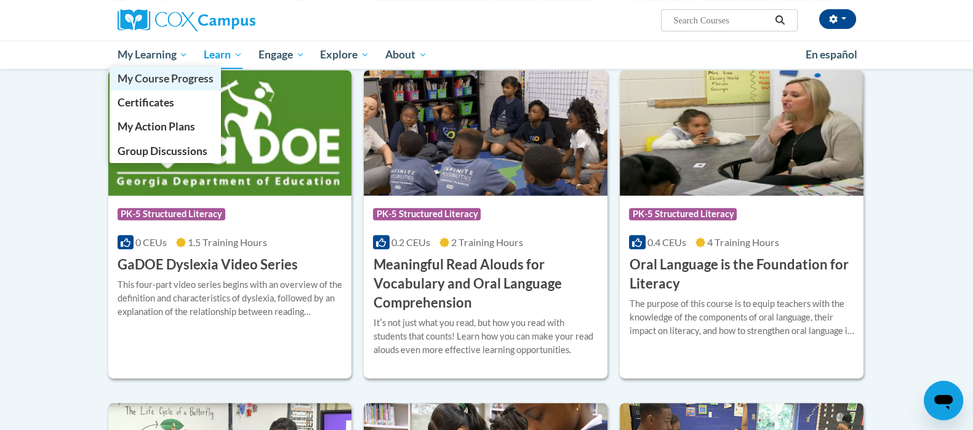 The width and height of the screenshot is (973, 430). What do you see at coordinates (230, 224) in the screenshot?
I see `a: Course LogoPK-5 Structured Literacy0 CEUs1.5 Training Hours GaDOE Dyslexia Video SeriesThis four-...` at bounding box center [230, 224].